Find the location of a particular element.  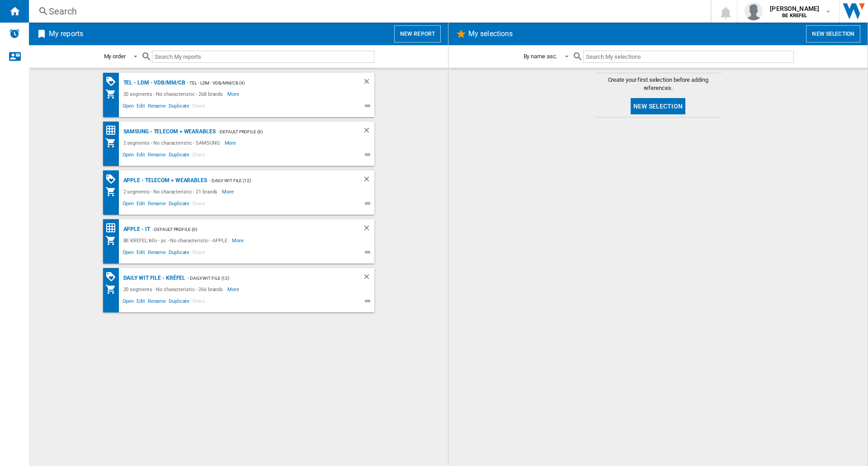

div: Search is located at coordinates (368, 11).